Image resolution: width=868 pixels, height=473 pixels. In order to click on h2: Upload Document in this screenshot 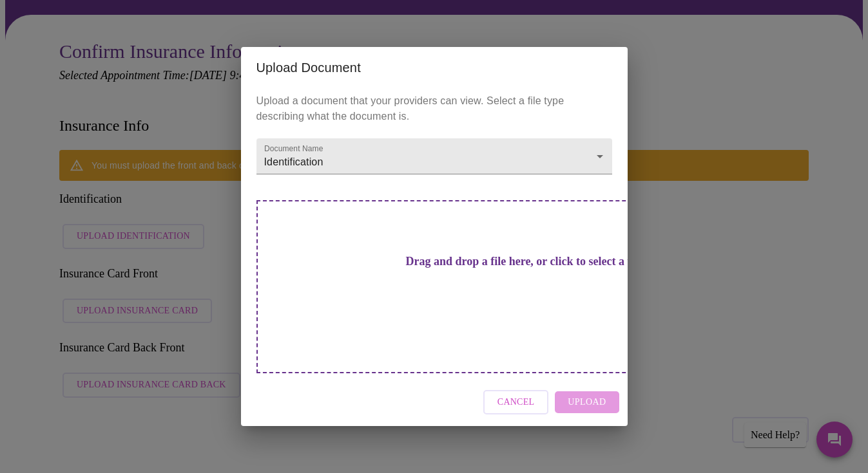, I will do `click(434, 68)`.